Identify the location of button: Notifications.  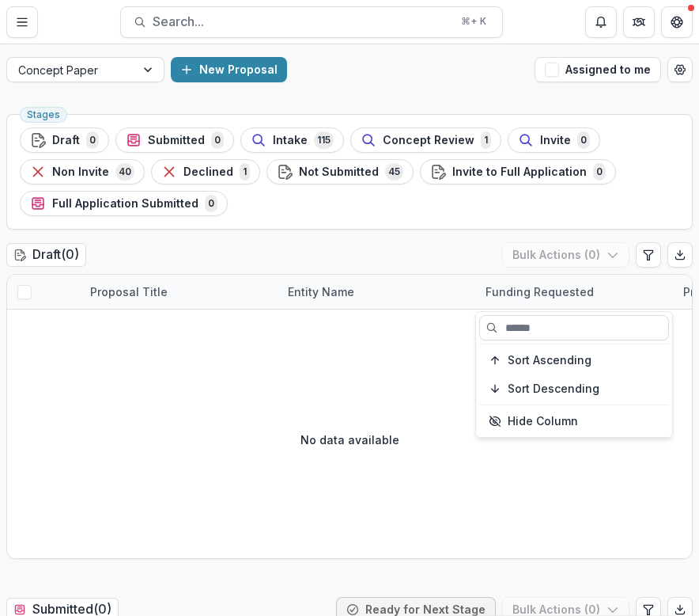
(601, 22).